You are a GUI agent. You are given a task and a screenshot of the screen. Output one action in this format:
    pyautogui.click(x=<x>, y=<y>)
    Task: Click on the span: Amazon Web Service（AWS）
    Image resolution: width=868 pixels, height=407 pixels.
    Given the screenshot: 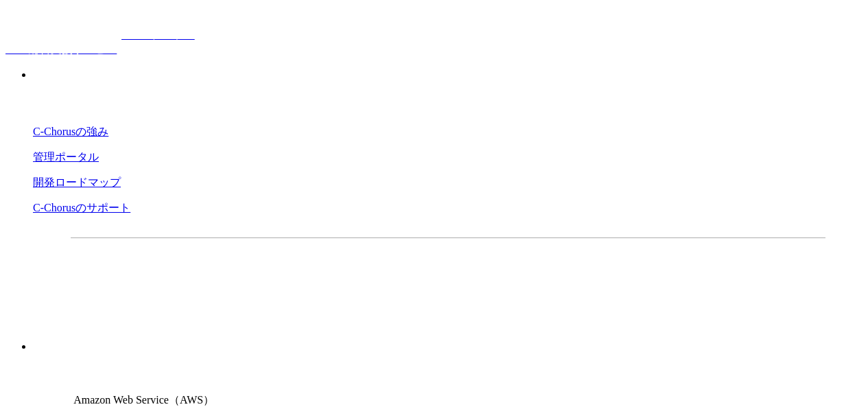 What is the action you would take?
    pyautogui.click(x=143, y=400)
    